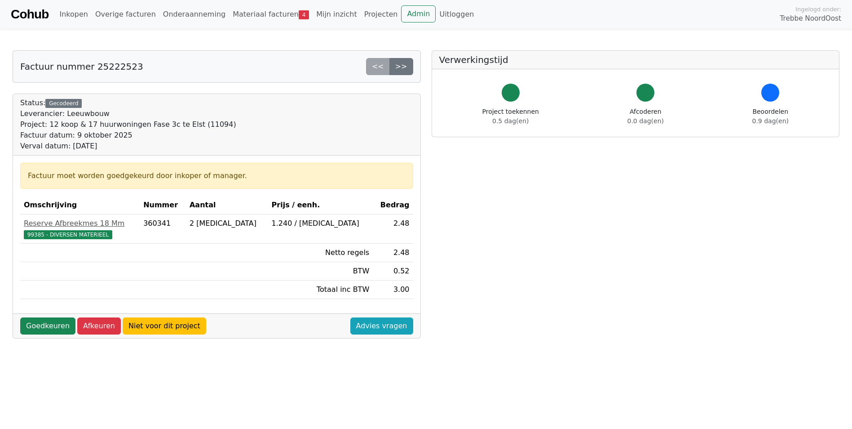 This screenshot has height=429, width=852. I want to click on div: Leverancier: Leeuwbouw, so click(128, 114).